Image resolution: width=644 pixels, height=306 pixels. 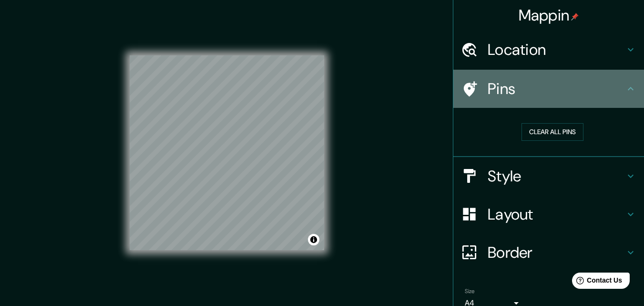 I want to click on div: Pins, so click(x=549, y=89).